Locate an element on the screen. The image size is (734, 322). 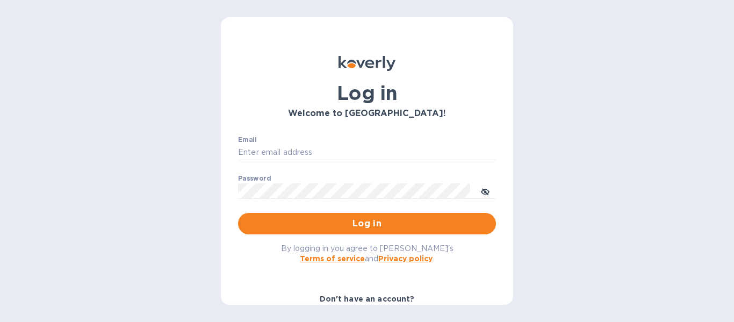
input: Enter email address is located at coordinates (367, 153).